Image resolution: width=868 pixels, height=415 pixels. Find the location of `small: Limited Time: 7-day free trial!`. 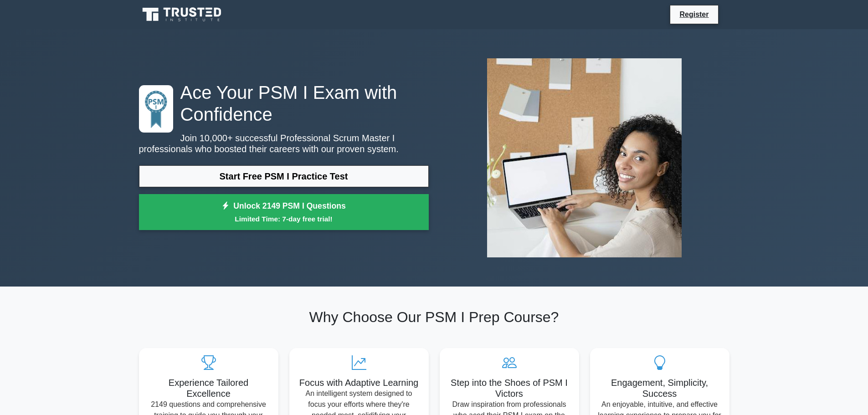

small: Limited Time: 7-day free trial! is located at coordinates (284, 219).